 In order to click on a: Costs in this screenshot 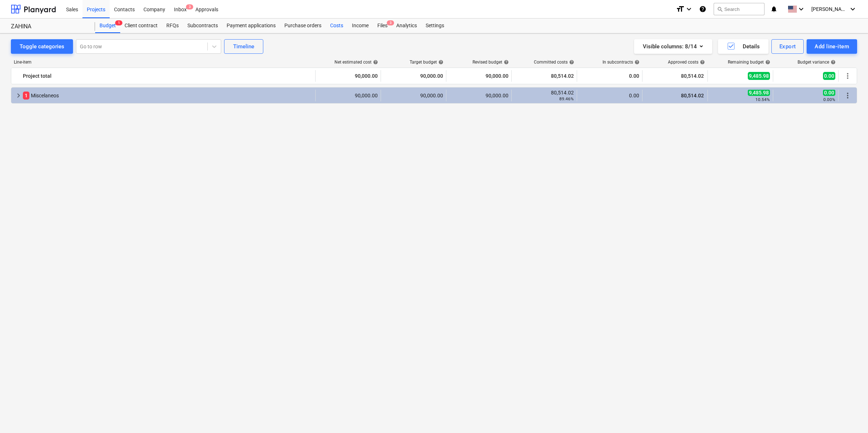, I will do `click(336, 26)`.